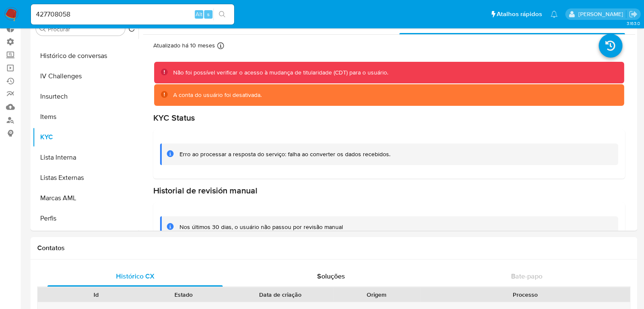  Describe the element at coordinates (86, 56) in the screenshot. I see `button: Histórico de conversas` at that location.